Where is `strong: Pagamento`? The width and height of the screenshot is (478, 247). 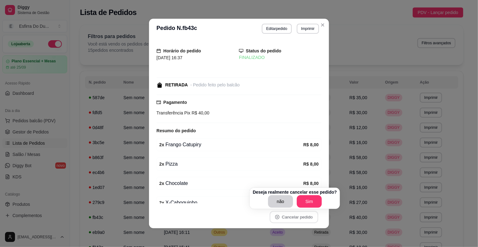 strong: Pagamento is located at coordinates (175, 102).